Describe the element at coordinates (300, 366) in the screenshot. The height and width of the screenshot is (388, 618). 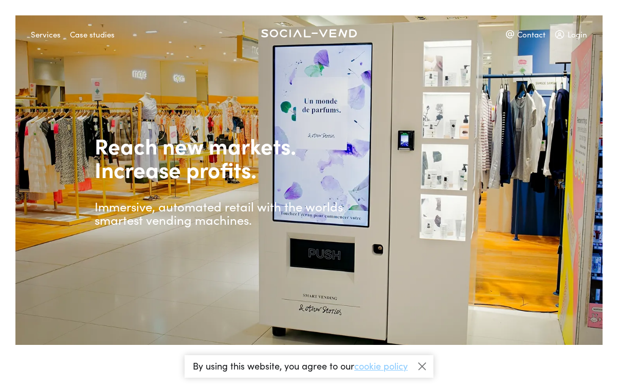
I see `p: By using this website, you agree to our` at that location.